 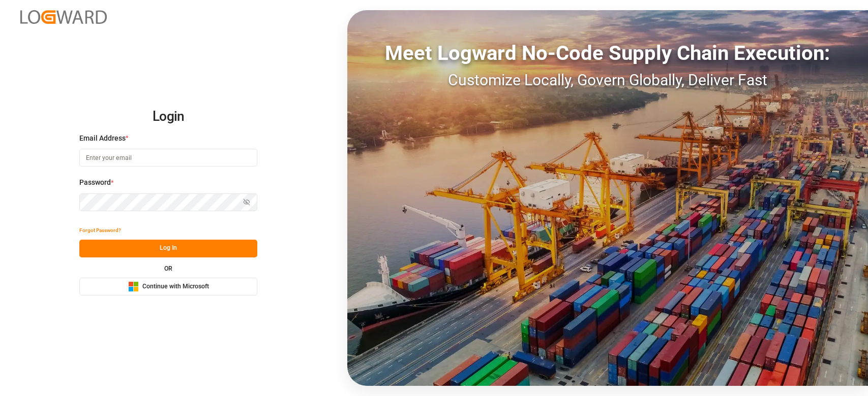 What do you see at coordinates (64, 16) in the screenshot?
I see `img: Logward_new_orange.png` at bounding box center [64, 16].